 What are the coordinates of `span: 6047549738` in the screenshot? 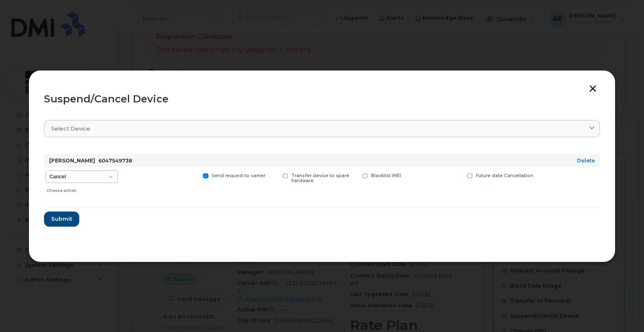 It's located at (115, 160).